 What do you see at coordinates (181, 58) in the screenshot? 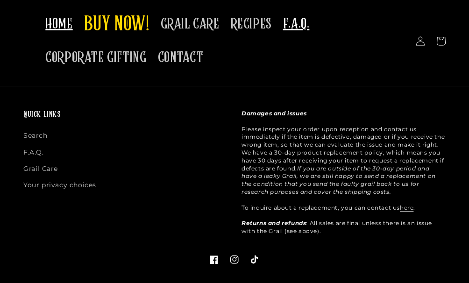
I see `a: CONTACT` at bounding box center [181, 58].